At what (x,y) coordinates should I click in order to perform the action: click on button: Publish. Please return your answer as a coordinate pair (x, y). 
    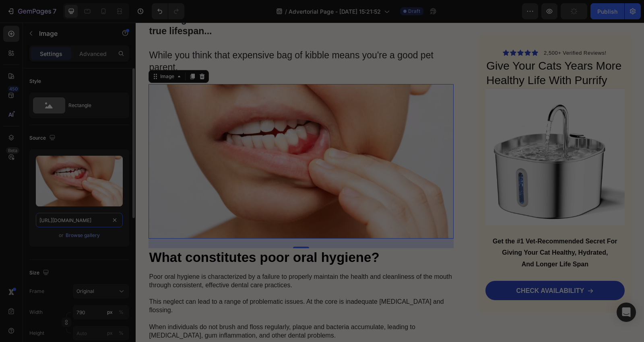
    Looking at the image, I should click on (607, 11).